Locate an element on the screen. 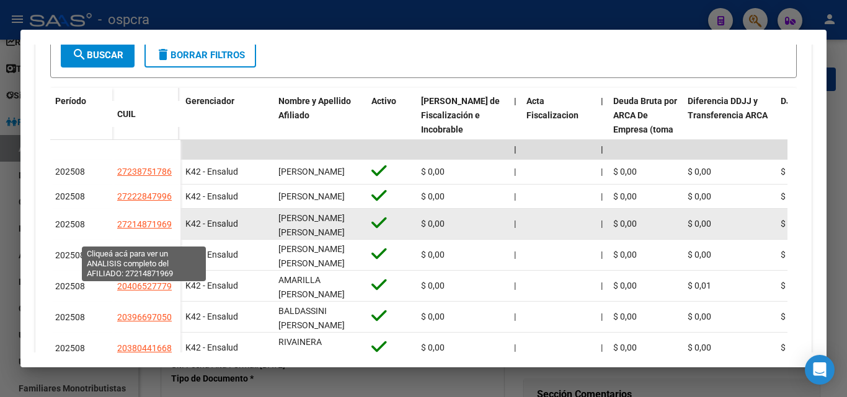 The image size is (847, 397). span: $ 113.354,64 is located at coordinates (806, 197).